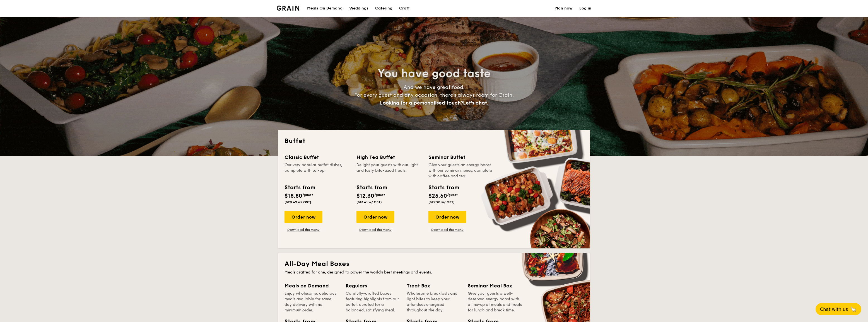 The image size is (868, 322). I want to click on div: Regulars, so click(373, 286).